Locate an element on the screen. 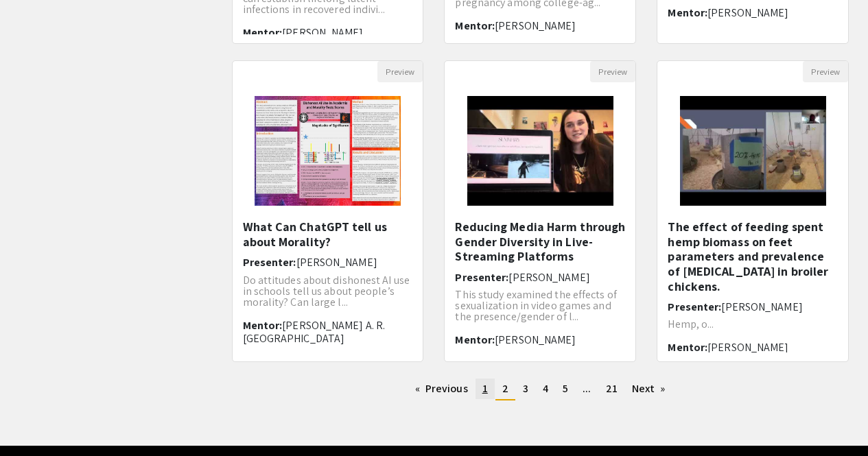 This screenshot has width=868, height=456. img: <p class="ql-align-center">The effect of feeding spent hemp biomass on feet parameters and preval... is located at coordinates (753, 151).